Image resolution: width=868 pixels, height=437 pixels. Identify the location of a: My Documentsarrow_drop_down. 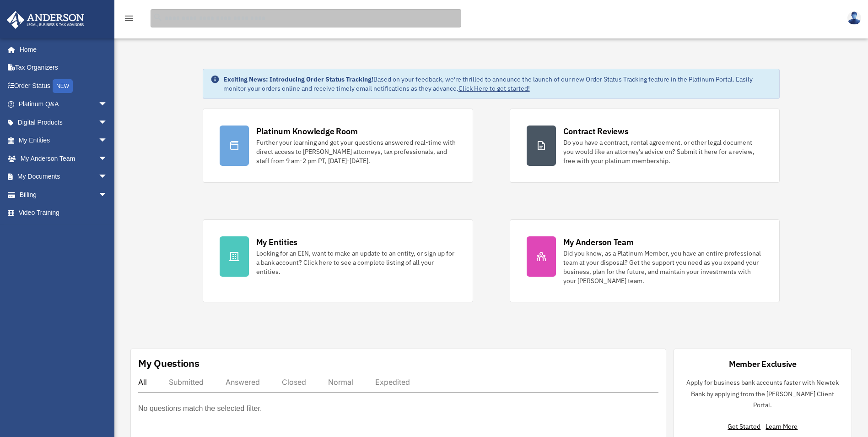
(63, 177).